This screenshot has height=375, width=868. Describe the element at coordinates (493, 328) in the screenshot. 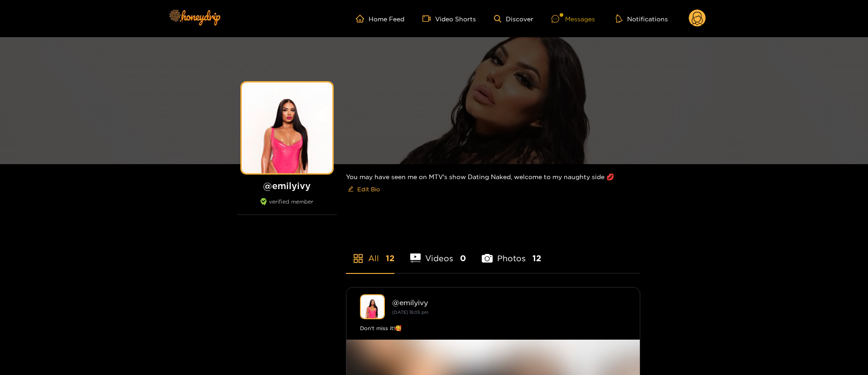

I see `div: Don't miss it!🥰` at that location.